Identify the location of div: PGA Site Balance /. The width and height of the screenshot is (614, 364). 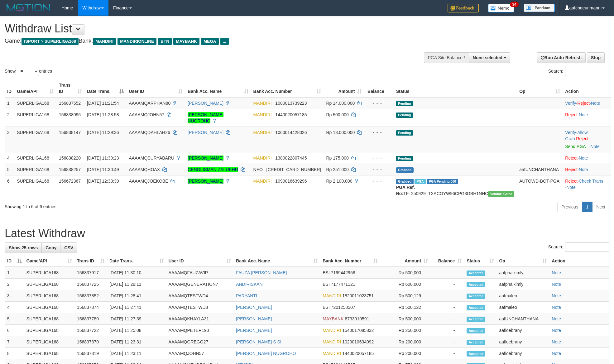
(446, 58).